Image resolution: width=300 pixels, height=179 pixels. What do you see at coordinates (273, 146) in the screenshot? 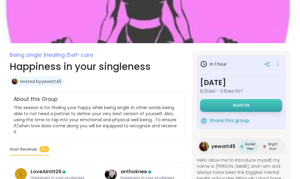
I see `span: Bright Host` at bounding box center [273, 146].